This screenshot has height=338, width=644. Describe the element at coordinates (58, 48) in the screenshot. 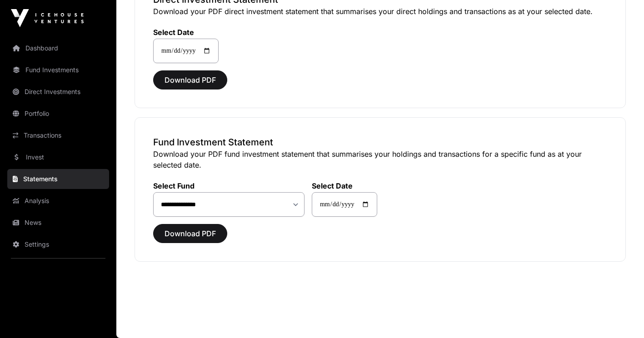

I see `a: Dashboard` at that location.